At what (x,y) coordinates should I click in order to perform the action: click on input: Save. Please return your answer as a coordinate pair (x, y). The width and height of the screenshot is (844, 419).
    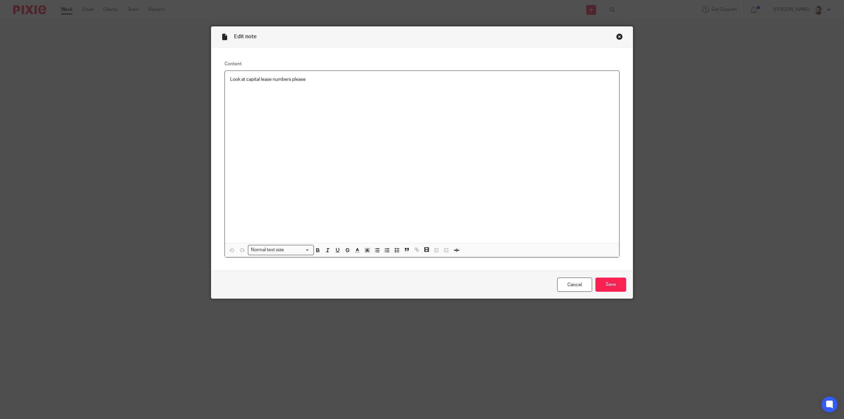
    Looking at the image, I should click on (610, 284).